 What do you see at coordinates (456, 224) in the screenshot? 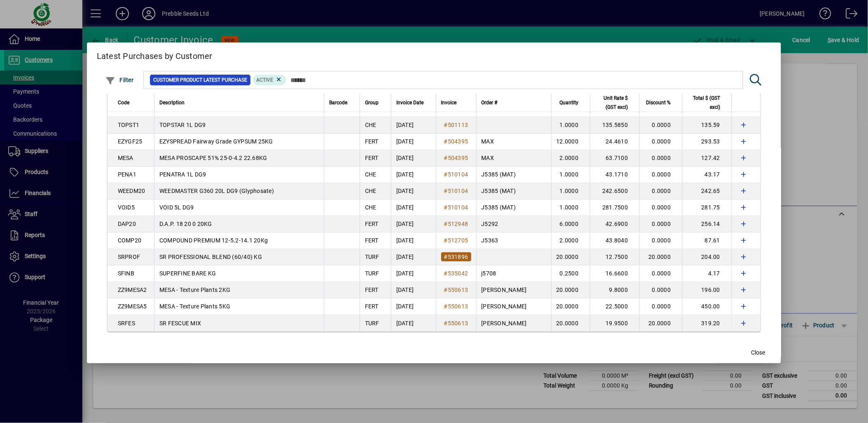
I see `a: #512948` at bounding box center [456, 224].